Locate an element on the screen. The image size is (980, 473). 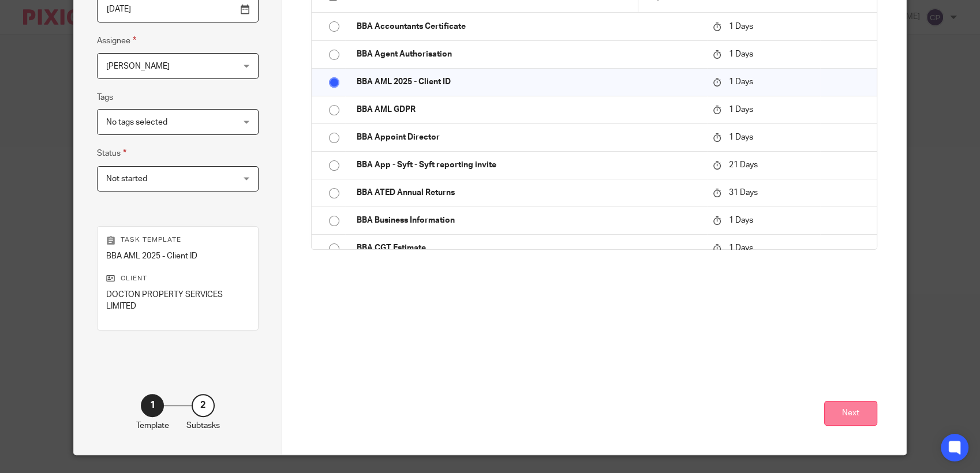
p: BBA App - Syft - Syft reporting invite is located at coordinates (529, 165).